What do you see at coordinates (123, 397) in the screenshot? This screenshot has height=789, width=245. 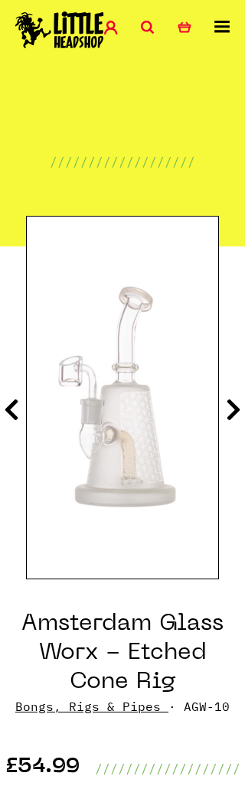 I see `img: Amsterdam Glass Worx - Etched Cone Rig image 1` at bounding box center [123, 397].